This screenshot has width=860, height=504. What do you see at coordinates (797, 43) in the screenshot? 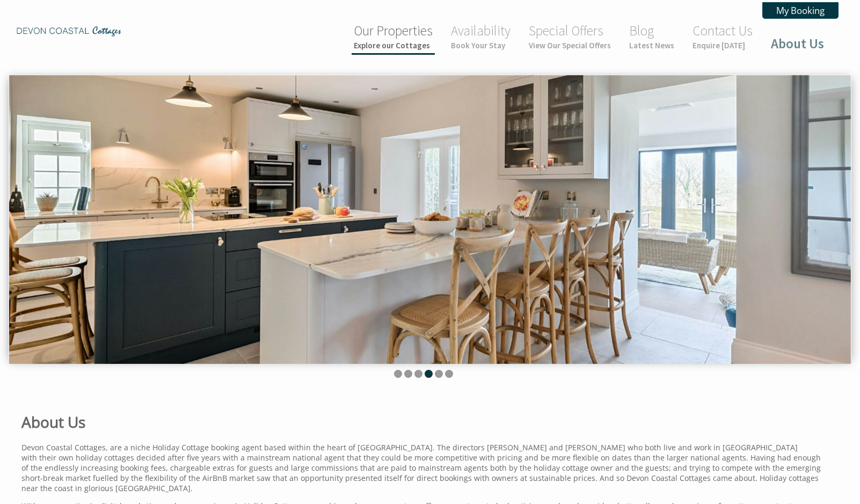
I see `a: About Us` at bounding box center [797, 43].